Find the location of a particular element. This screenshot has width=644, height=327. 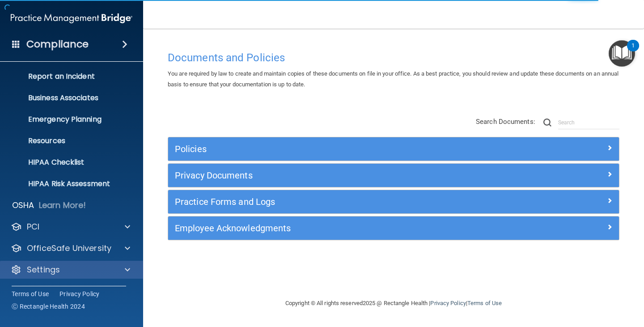

p: HIPAA Checklist is located at coordinates (67, 162).